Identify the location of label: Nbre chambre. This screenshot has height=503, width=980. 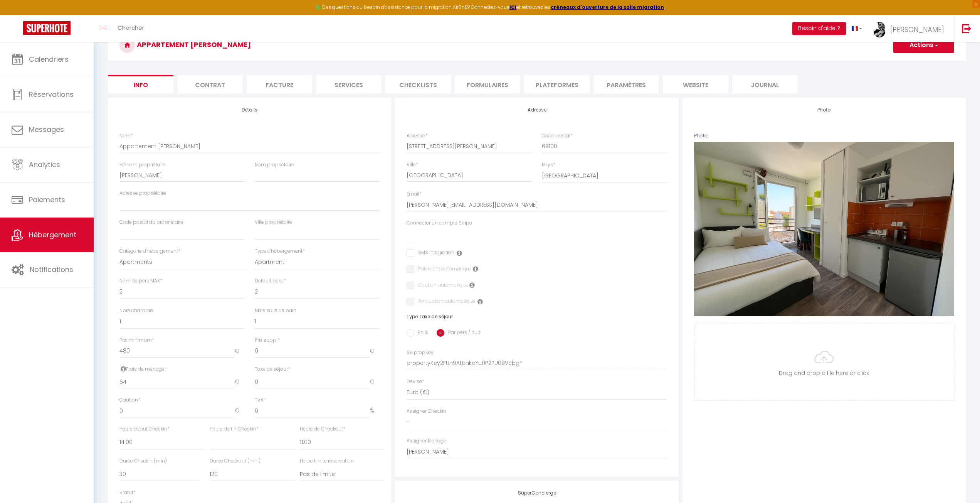
(136, 311).